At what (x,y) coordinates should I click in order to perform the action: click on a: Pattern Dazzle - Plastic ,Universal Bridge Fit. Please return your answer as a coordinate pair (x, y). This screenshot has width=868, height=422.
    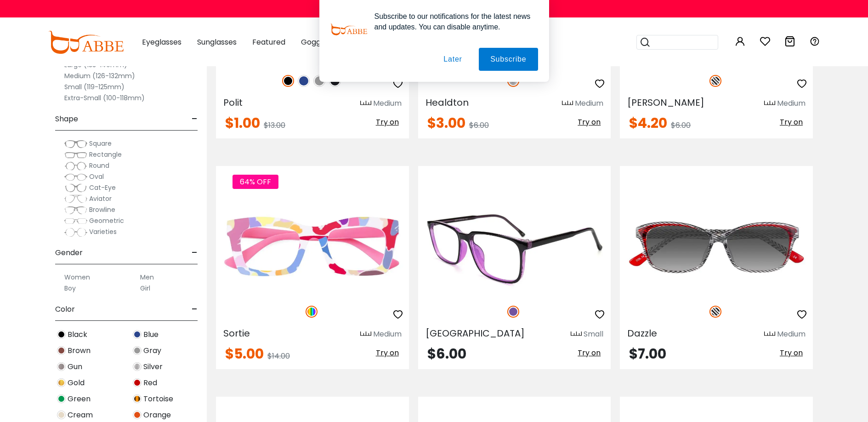
    Looking at the image, I should click on (716, 248).